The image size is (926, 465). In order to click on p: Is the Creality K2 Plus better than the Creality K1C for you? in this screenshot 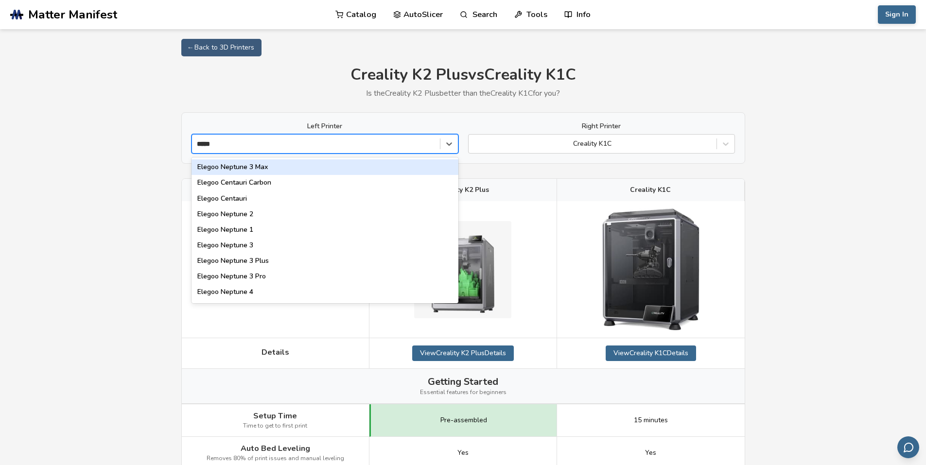, I will do `click(463, 93)`.